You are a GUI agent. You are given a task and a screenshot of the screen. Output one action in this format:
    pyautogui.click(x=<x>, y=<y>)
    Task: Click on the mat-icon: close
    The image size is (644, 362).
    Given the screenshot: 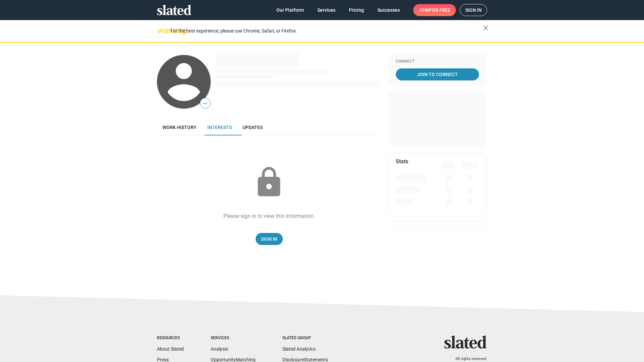 What is the action you would take?
    pyautogui.click(x=486, y=27)
    